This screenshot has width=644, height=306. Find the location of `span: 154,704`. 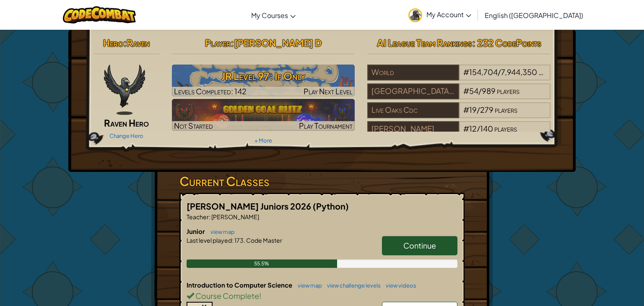

span: 154,704 is located at coordinates (483, 71).